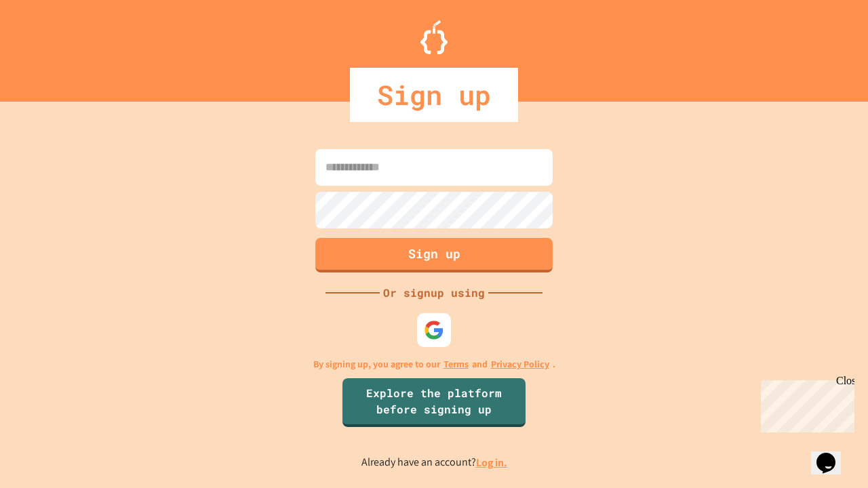 The height and width of the screenshot is (488, 868). I want to click on a: Privacy Policy, so click(520, 364).